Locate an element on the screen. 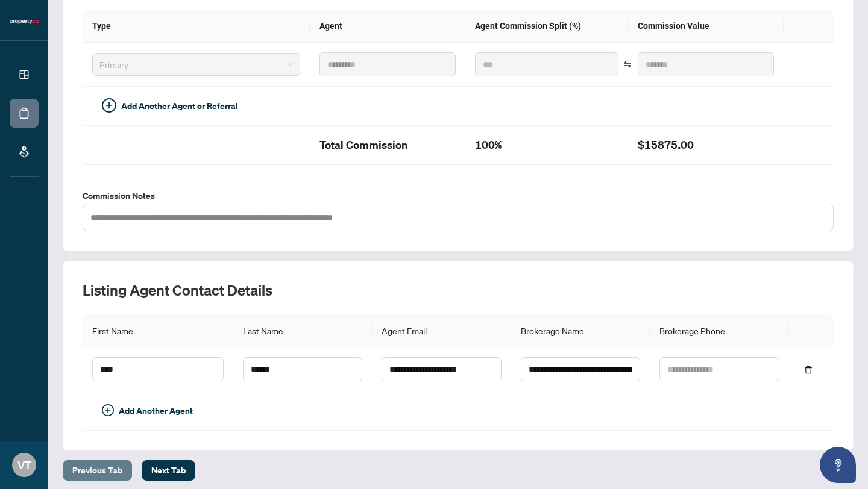 The image size is (868, 489). h2: $15875.00 is located at coordinates (706, 145).